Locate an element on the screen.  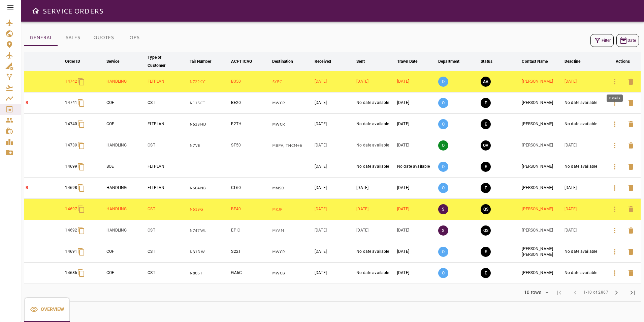
span: Received is located at coordinates (327, 61).